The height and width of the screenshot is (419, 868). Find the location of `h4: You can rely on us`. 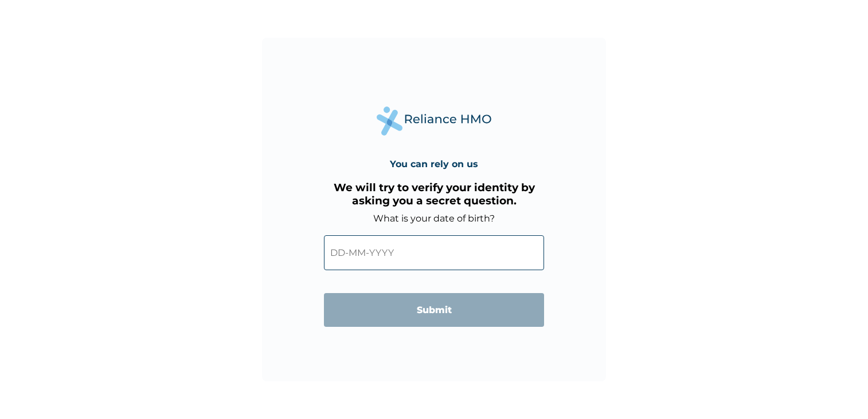

h4: You can rely on us is located at coordinates (434, 164).